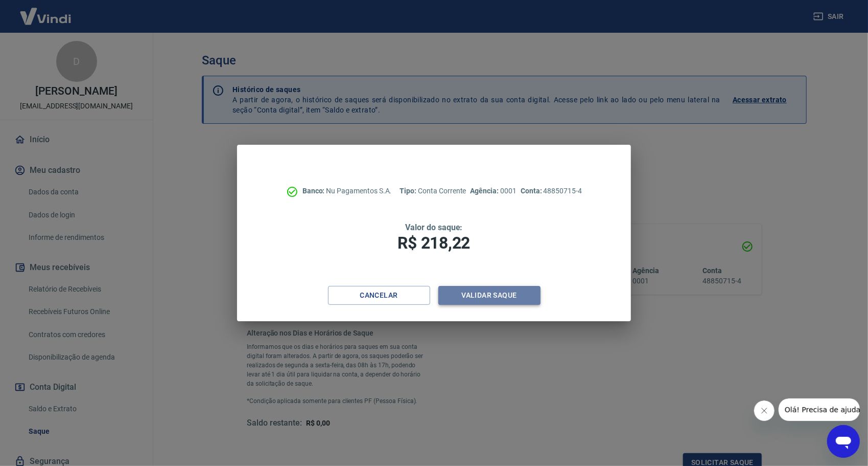 This screenshot has width=868, height=466. Describe the element at coordinates (409, 191) in the screenshot. I see `span: Tipo:` at that location.